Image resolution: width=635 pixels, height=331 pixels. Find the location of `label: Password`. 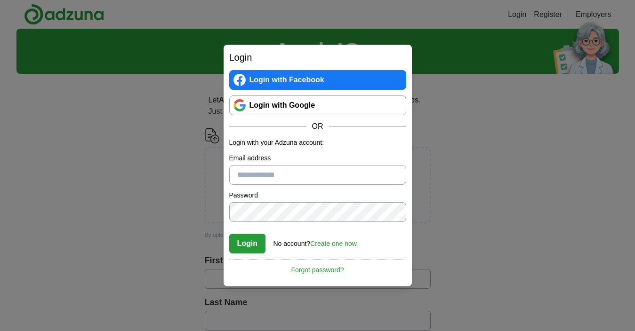

label: Password is located at coordinates (318, 195).